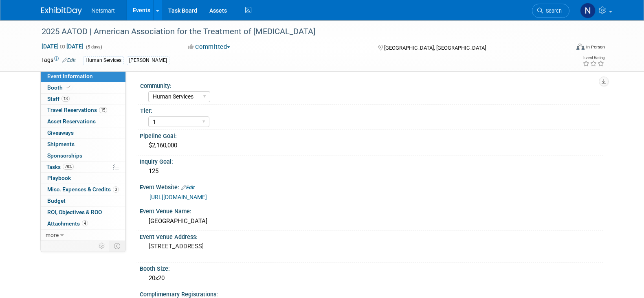  Describe the element at coordinates (65, 156) in the screenshot. I see `span: Sponsorships` at that location.